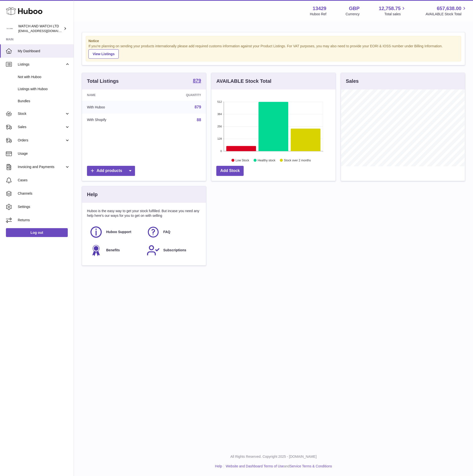 The height and width of the screenshot is (476, 473). What do you see at coordinates (113, 250) in the screenshot?
I see `span: Benefits` at bounding box center [113, 250].